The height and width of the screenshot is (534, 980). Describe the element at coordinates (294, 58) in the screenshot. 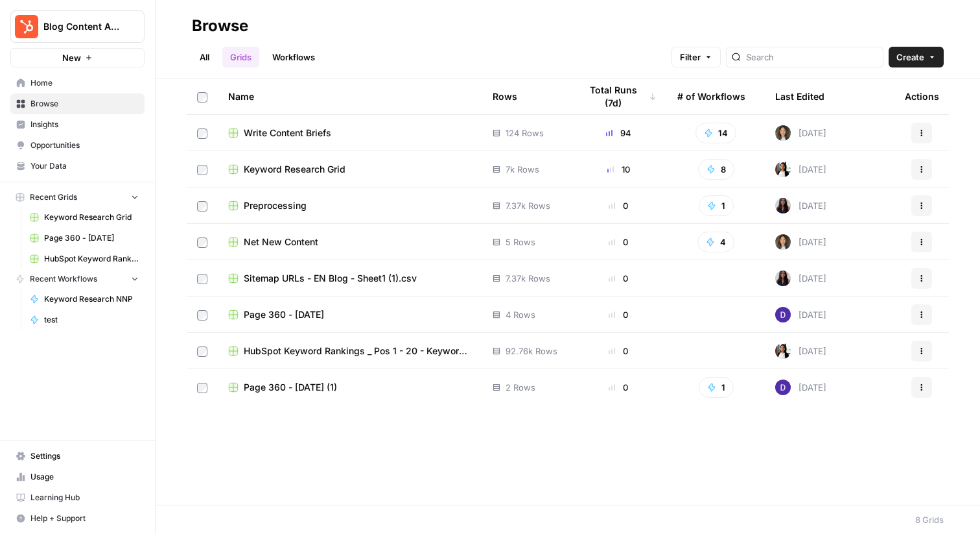

I see `a: Workflows` at that location.